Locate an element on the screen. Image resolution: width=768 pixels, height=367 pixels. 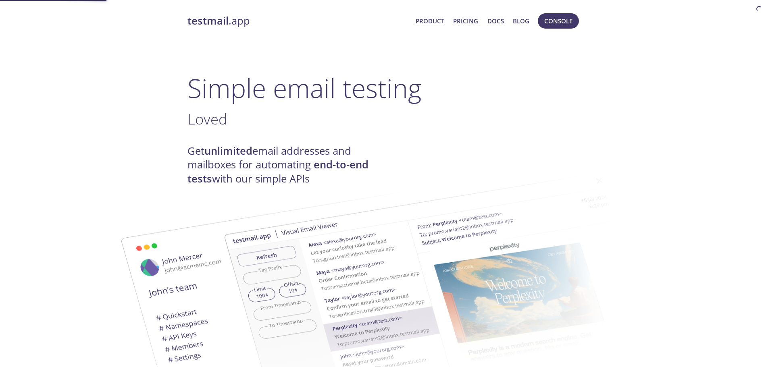
strong: unlimited is located at coordinates (228, 151).